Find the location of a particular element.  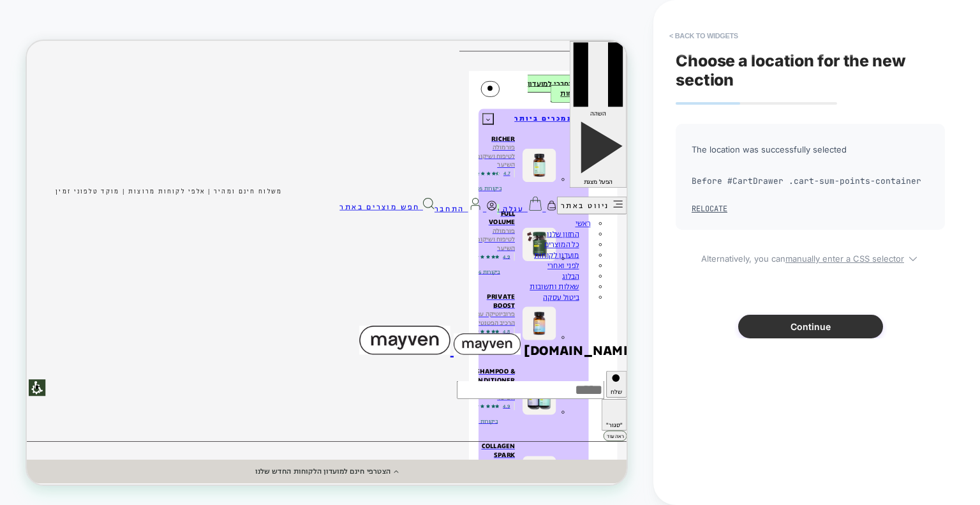

button: שלח is located at coordinates (786, 457).